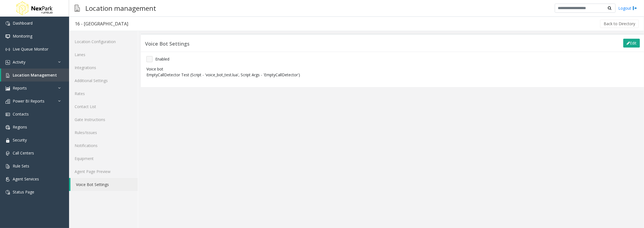  I want to click on span: Status Page, so click(24, 192).